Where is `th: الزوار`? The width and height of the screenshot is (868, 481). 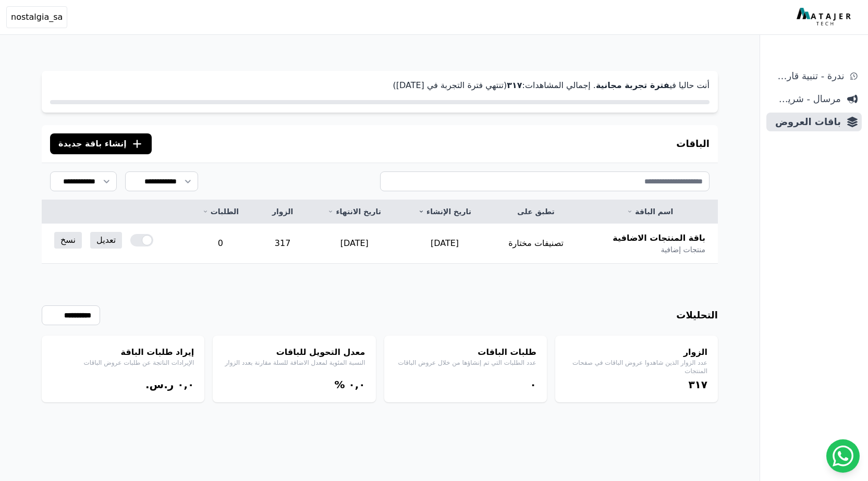
th: الزوار is located at coordinates (282, 211).